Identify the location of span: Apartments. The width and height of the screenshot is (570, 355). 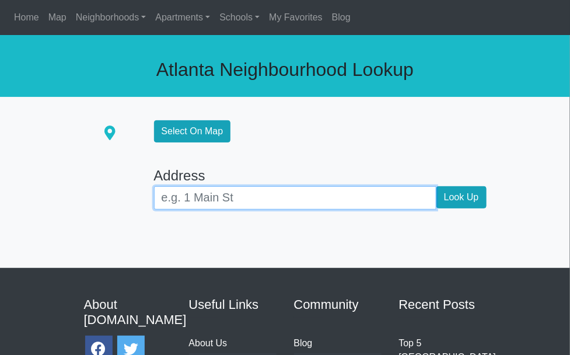
(179, 17).